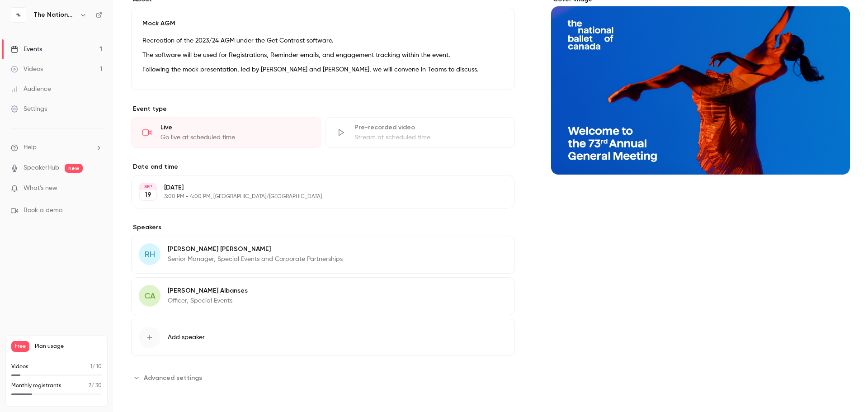 The height and width of the screenshot is (412, 868). I want to click on span: Advanced settings, so click(173, 378).